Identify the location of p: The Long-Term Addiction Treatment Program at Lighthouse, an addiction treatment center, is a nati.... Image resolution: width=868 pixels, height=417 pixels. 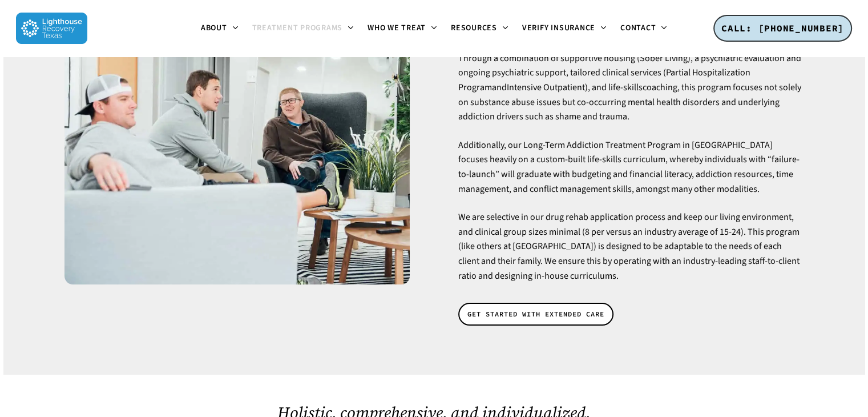
(630, 73).